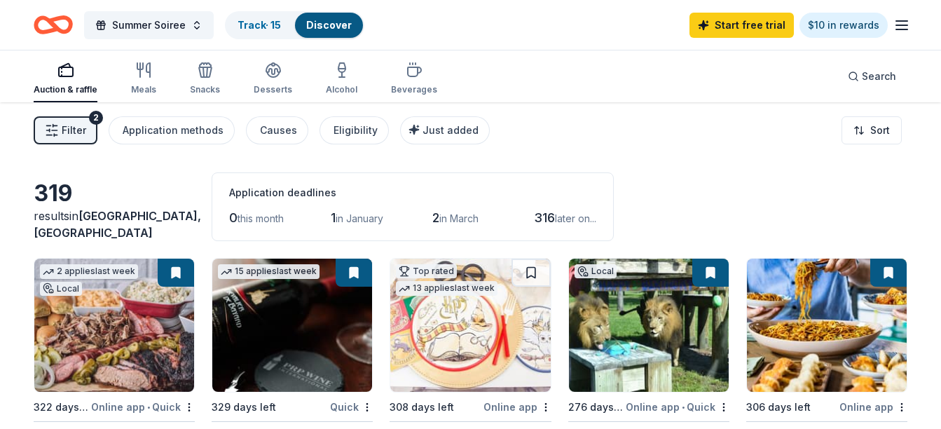  What do you see at coordinates (65, 79) in the screenshot?
I see `button: Auction & raffle` at bounding box center [65, 79].